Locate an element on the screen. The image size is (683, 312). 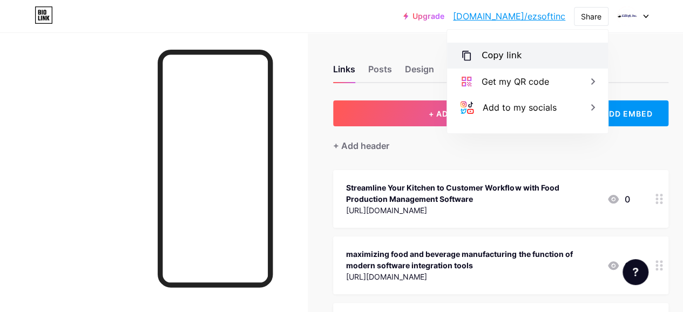
div: + Add header is located at coordinates (361, 146).